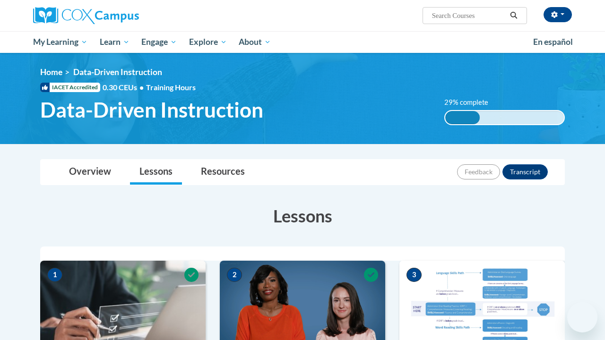 This screenshot has height=340, width=605. I want to click on span: My Learning, so click(60, 42).